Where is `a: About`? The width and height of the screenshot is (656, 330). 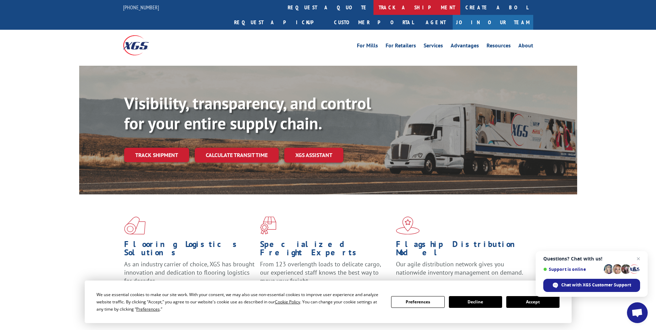
a: About is located at coordinates (526, 47).